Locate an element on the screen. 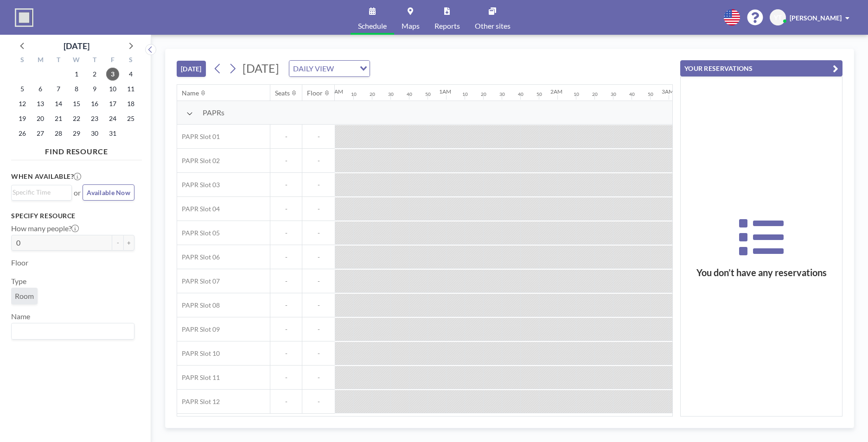 Image resolution: width=868 pixels, height=442 pixels. span: PAPR Slot 05 is located at coordinates (199, 233).